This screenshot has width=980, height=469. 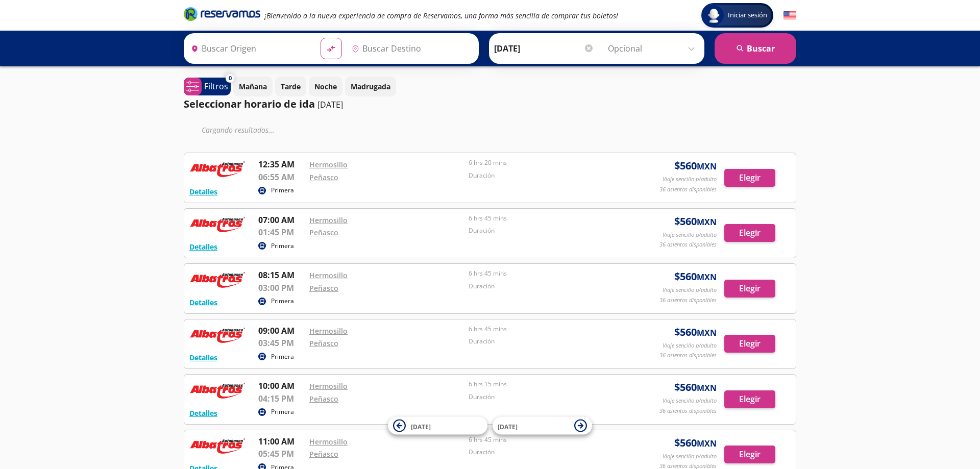 I want to click on span: Iniciar sesión, so click(x=748, y=16).